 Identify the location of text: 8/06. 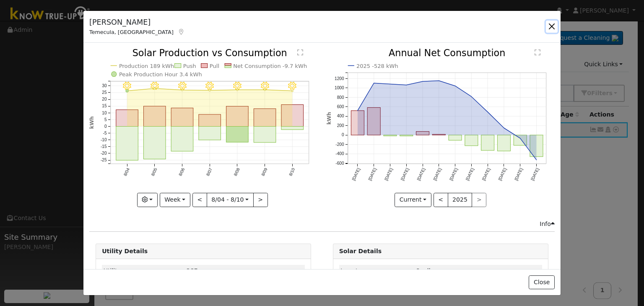
(181, 172).